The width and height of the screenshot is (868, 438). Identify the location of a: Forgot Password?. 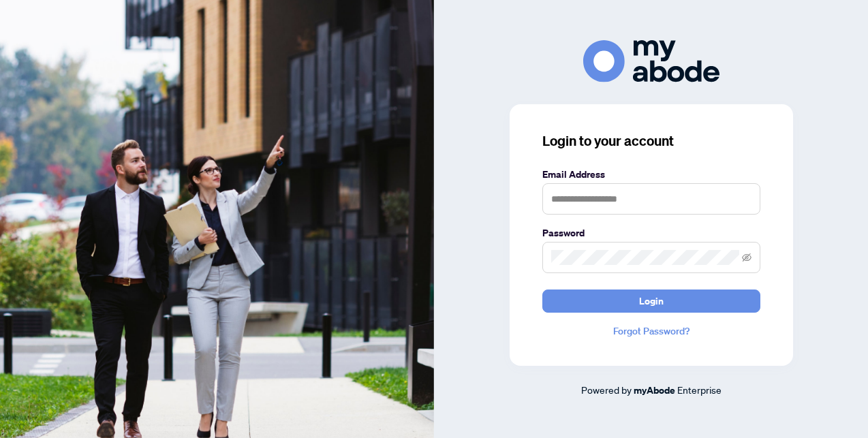
(652, 331).